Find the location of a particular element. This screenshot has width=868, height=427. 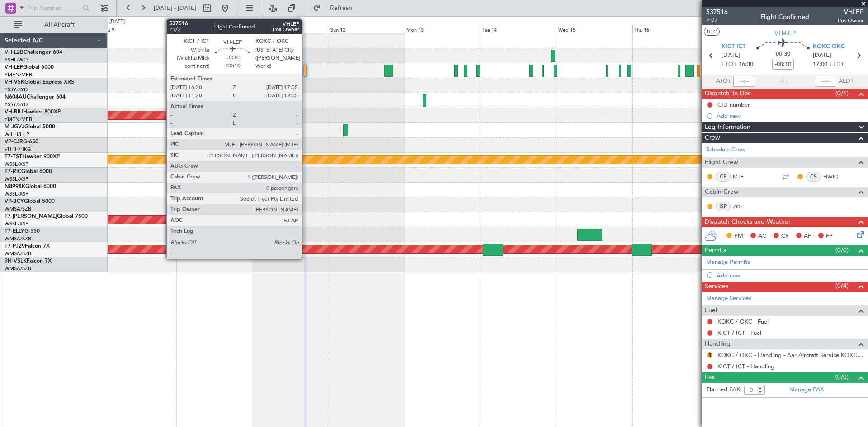

span: Permits is located at coordinates (715, 250).